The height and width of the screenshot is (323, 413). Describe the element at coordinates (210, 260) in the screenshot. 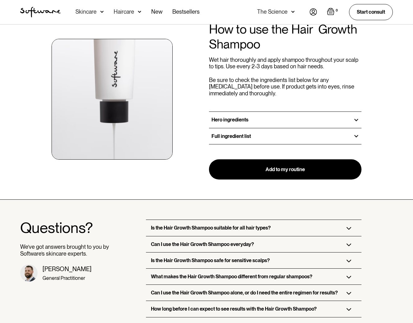

I see `h3: Is the Hair Growth Shampoo safe for sensitive scalps?` at that location.